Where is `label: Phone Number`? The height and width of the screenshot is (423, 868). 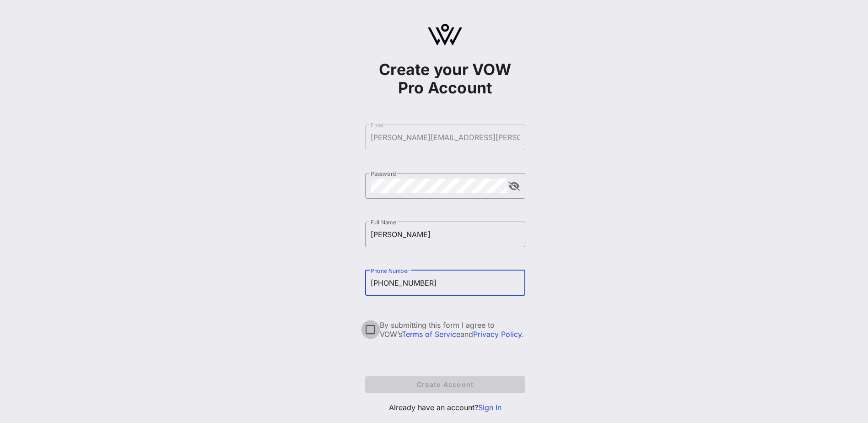 label: Phone Number is located at coordinates (390, 270).